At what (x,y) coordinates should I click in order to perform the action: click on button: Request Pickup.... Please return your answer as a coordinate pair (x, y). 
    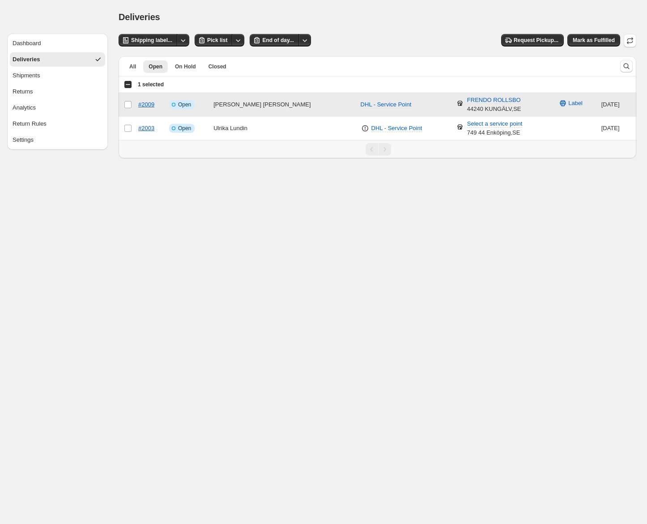
    Looking at the image, I should click on (532, 40).